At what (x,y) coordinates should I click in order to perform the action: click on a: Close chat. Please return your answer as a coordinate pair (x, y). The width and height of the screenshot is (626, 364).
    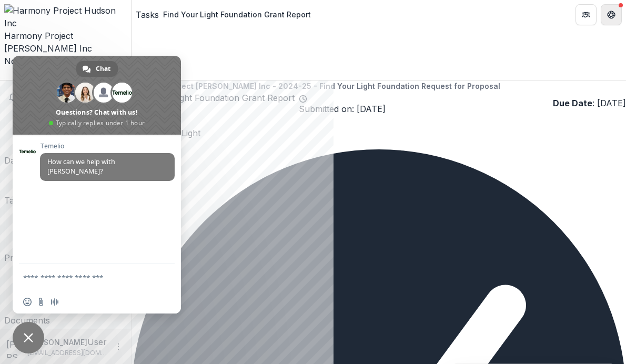
    Looking at the image, I should click on (28, 338).